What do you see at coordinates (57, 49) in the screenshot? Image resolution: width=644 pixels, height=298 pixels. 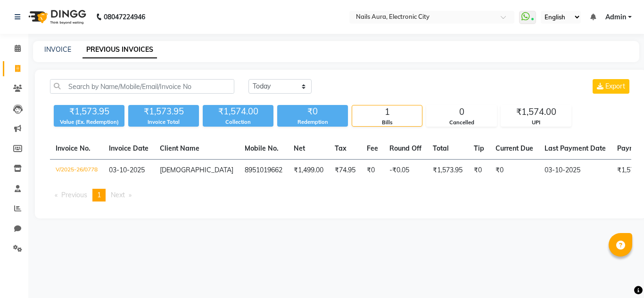 I see `a: INVOICE` at bounding box center [57, 49].